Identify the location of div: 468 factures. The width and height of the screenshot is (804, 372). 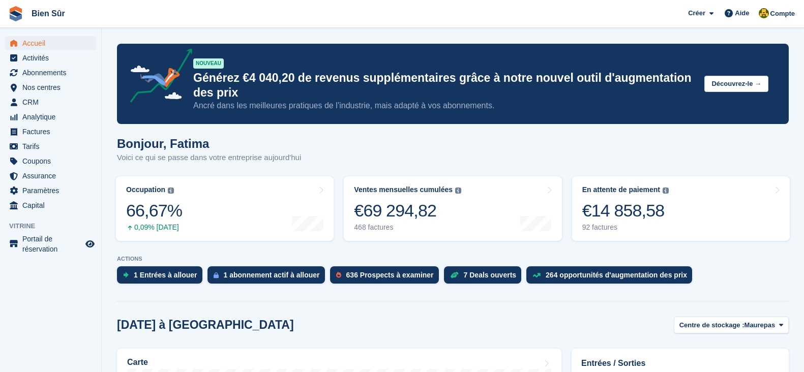
(407, 227).